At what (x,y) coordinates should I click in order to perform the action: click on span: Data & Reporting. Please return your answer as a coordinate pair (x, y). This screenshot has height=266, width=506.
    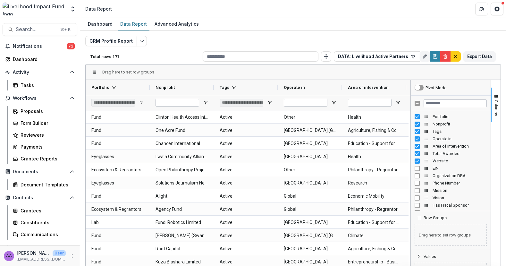
    Looking at the image, I should click on (40, 247).